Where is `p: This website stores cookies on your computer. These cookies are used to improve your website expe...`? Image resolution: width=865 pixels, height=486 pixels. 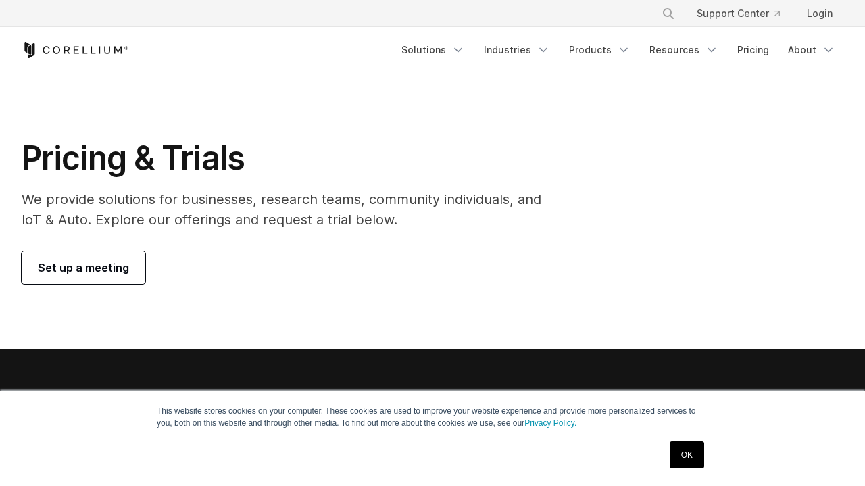
p: This website stores cookies on your computer. These cookies are used to improve your website expe... is located at coordinates (433, 417).